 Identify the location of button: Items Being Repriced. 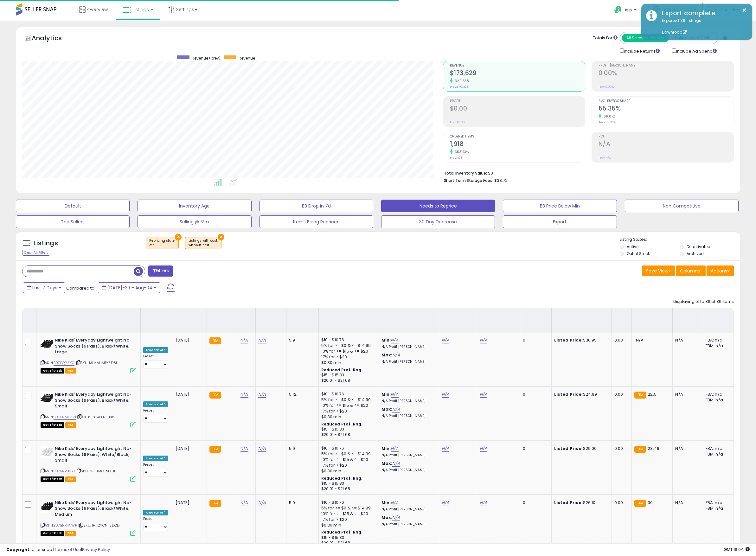
(316, 222).